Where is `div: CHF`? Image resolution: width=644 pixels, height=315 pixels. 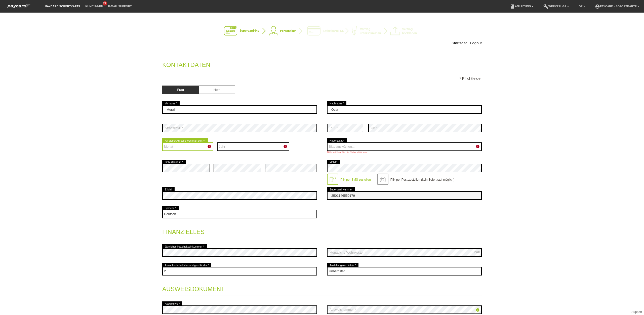
div: CHF is located at coordinates (477, 252).